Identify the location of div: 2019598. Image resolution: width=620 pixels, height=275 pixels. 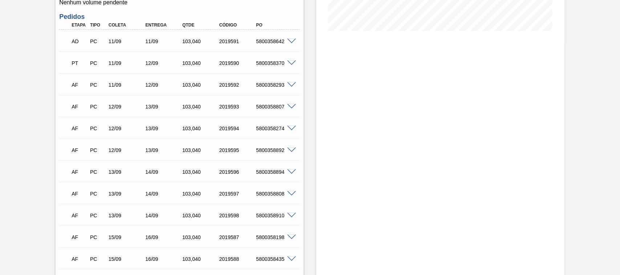
(238, 216).